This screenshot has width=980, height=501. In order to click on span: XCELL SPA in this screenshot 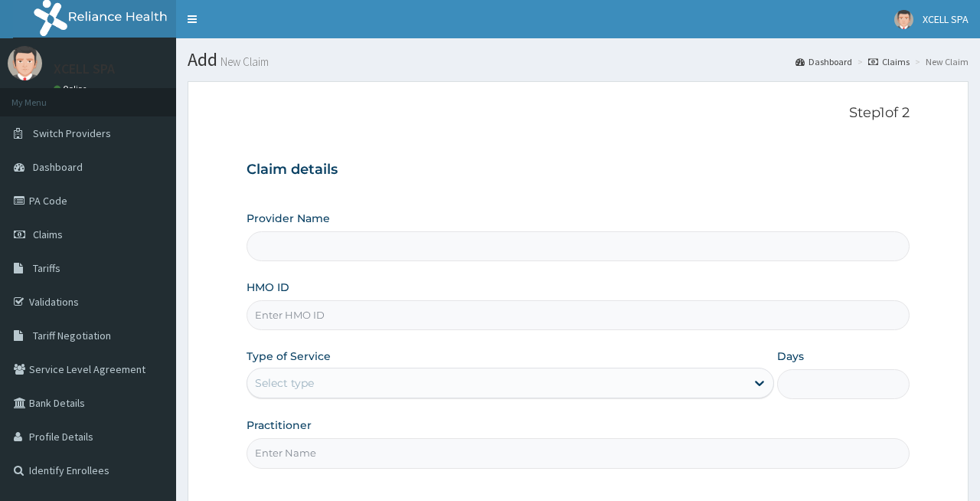, I will do `click(945, 20)`.